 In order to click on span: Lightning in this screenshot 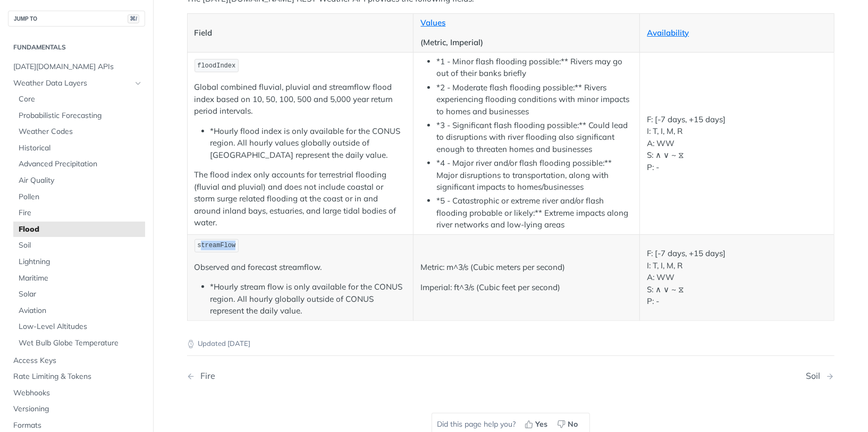, I will do `click(80, 262)`.